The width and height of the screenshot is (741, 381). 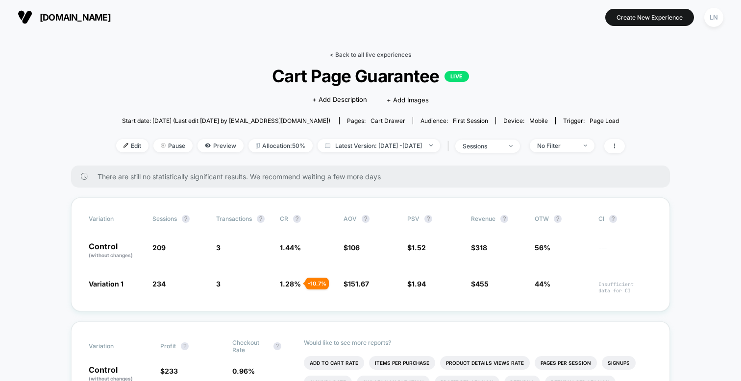 I want to click on img: rebalance, so click(x=258, y=146).